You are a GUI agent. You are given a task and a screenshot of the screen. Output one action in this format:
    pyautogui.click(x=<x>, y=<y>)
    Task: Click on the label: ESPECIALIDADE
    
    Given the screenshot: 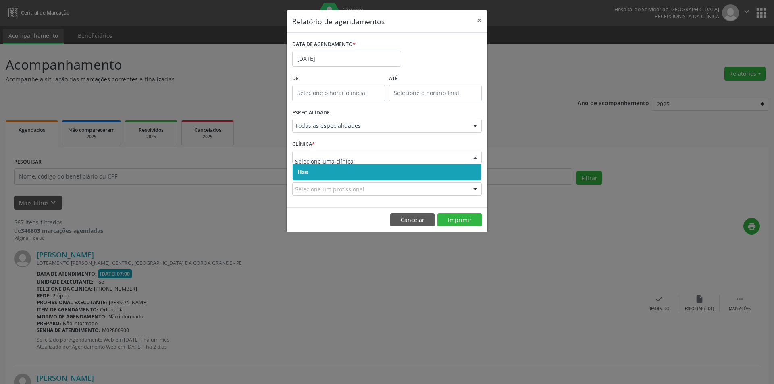 What is the action you would take?
    pyautogui.click(x=311, y=113)
    